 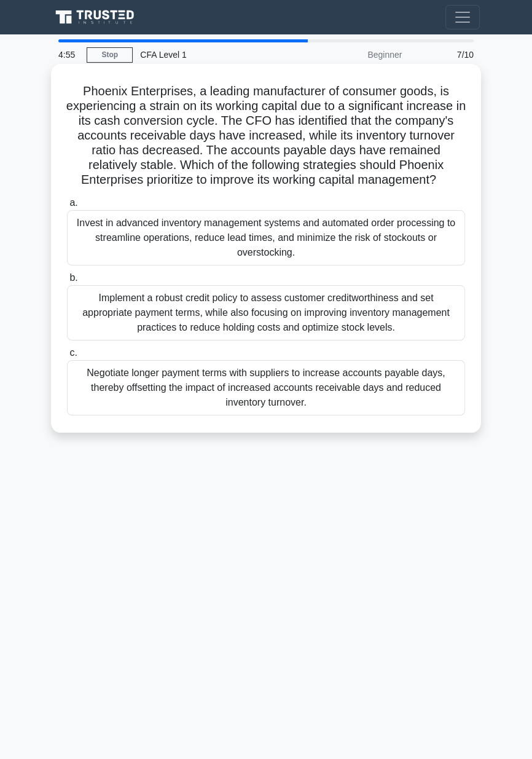 I want to click on div: Beginner, so click(x=355, y=54).